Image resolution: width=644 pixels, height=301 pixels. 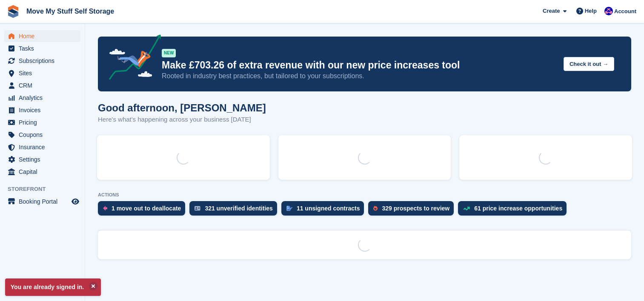 I want to click on div: 11 unsigned contracts, so click(x=328, y=208).